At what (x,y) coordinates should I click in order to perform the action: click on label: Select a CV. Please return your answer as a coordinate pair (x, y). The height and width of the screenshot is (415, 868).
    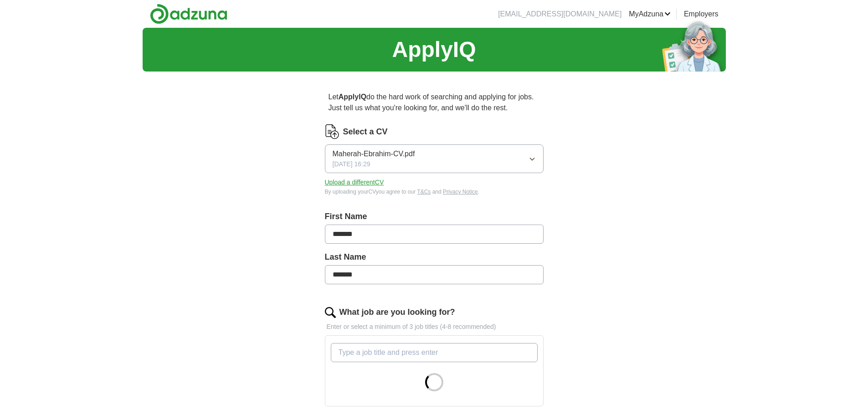
    Looking at the image, I should click on (365, 131).